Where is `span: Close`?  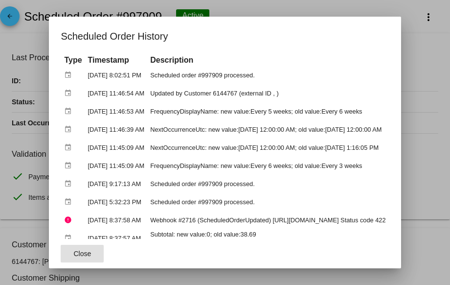
span: Close is located at coordinates (83, 253).